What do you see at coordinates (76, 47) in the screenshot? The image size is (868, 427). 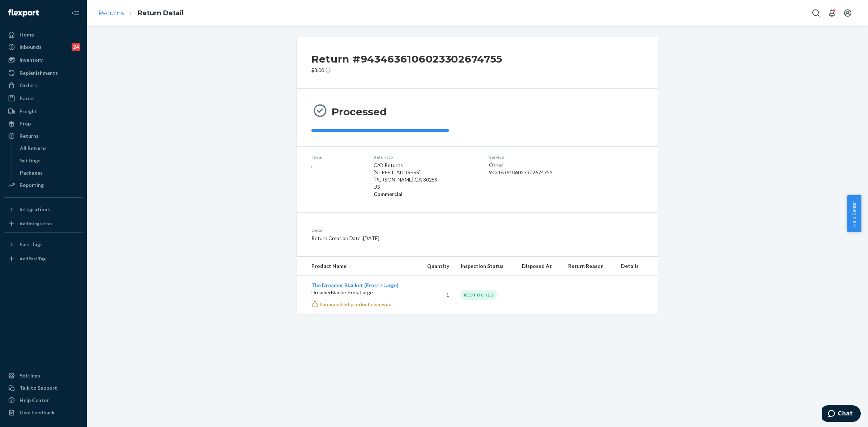 I see `div: 24` at bounding box center [76, 47].